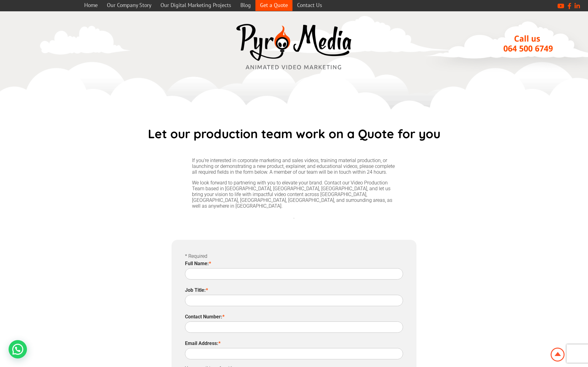 The height and width of the screenshot is (367, 588). I want to click on img: Animation Studio South Africa, so click(558, 355).